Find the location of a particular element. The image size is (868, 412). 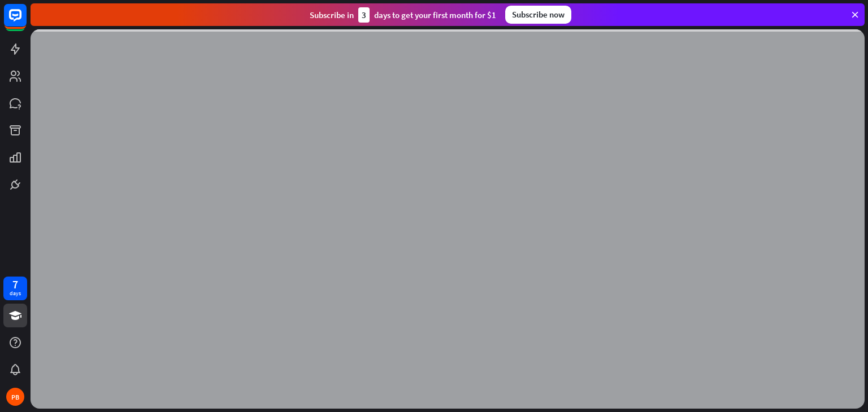

a: 7 days is located at coordinates (15, 289).